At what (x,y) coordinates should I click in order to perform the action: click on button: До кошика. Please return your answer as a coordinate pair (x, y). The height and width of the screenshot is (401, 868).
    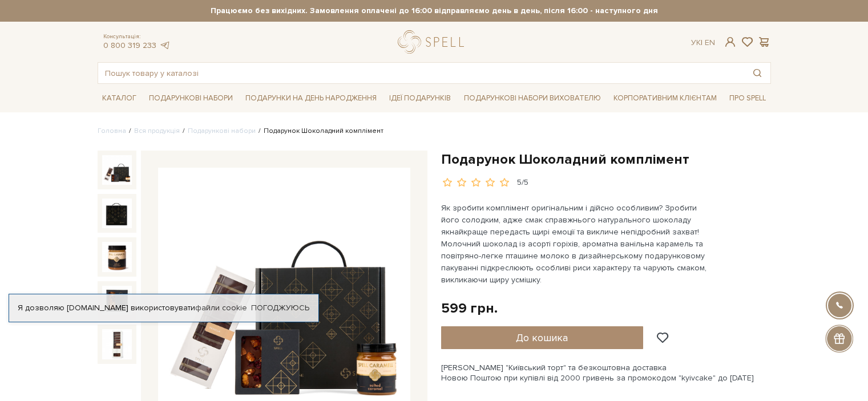
    Looking at the image, I should click on (542, 337).